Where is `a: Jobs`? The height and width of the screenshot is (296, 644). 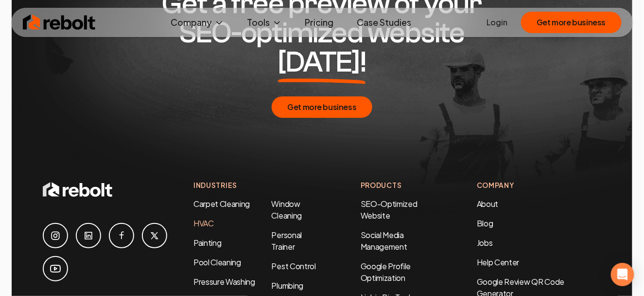 a: Jobs is located at coordinates (485, 242).